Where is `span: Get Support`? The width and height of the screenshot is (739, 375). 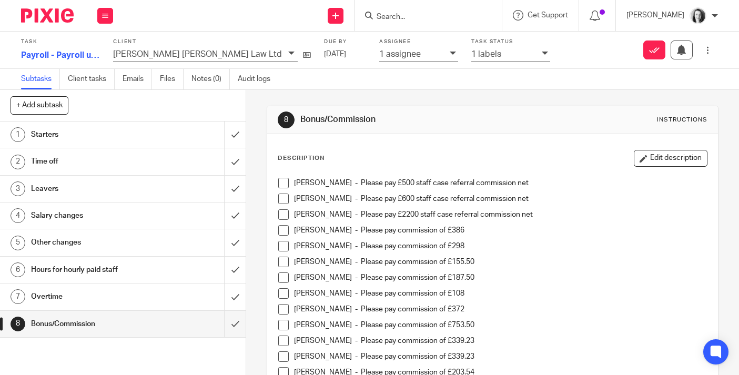
span: Get Support is located at coordinates (548, 15).